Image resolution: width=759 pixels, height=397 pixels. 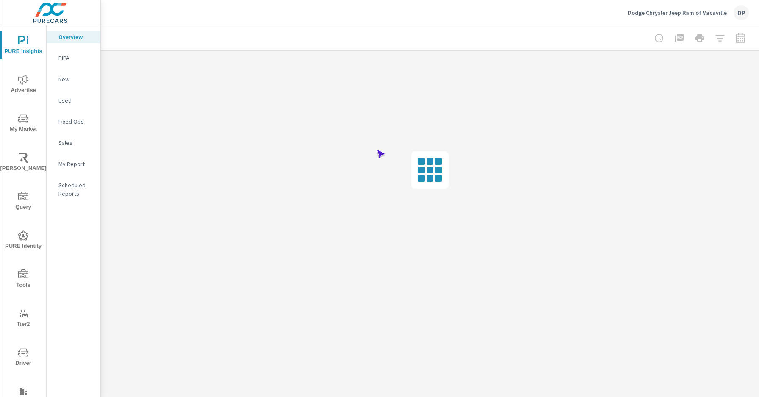 I want to click on div: Used, so click(x=73, y=100).